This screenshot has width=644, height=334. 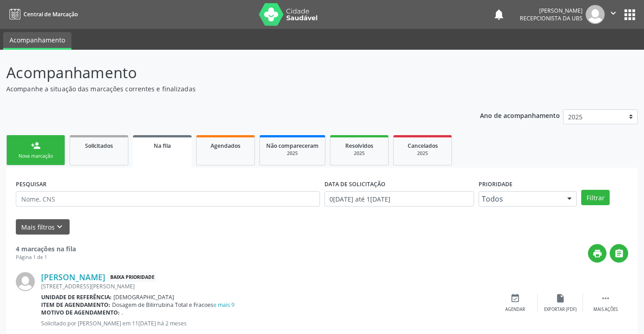 What do you see at coordinates (173, 304) in the screenshot?
I see `span: Dosagem de Bilirrubina Total e Fracoes` at bounding box center [173, 304].